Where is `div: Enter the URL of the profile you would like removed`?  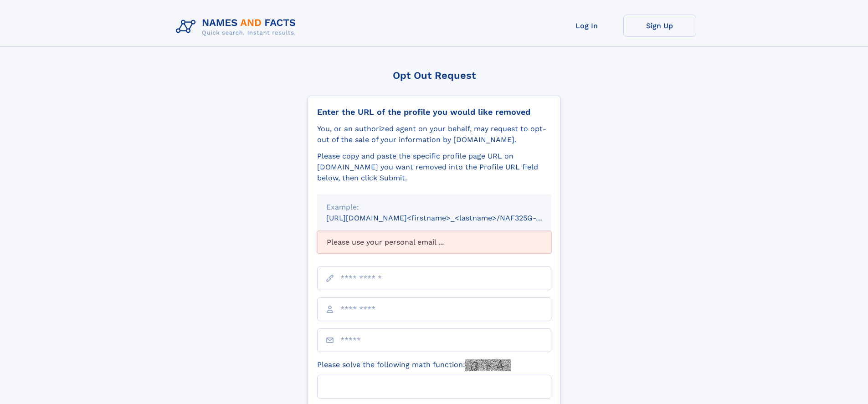 div: Enter the URL of the profile you would like removed is located at coordinates (434, 112).